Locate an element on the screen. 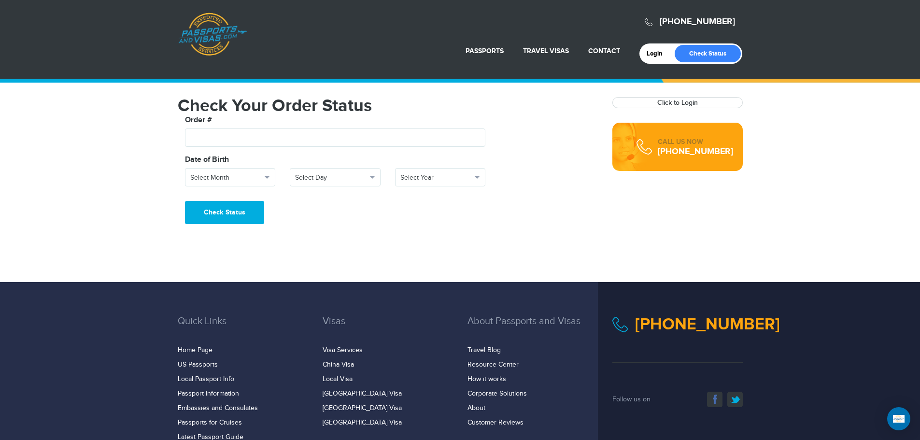  a: Embassies and Consulates is located at coordinates (218, 408).